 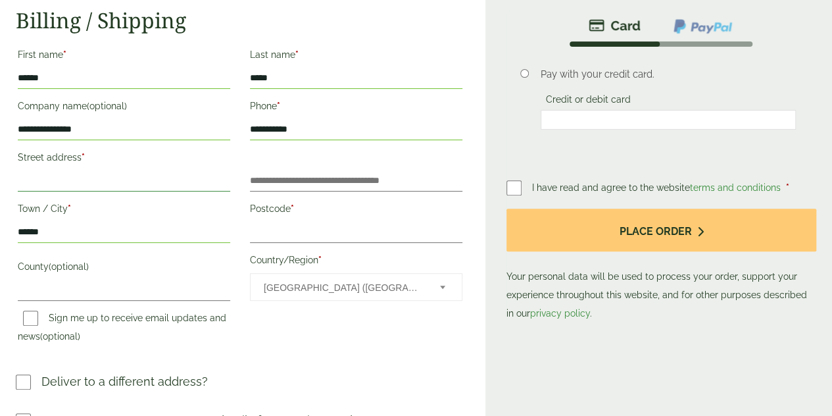 I want to click on img: ppcp-gateway.png, so click(x=703, y=26).